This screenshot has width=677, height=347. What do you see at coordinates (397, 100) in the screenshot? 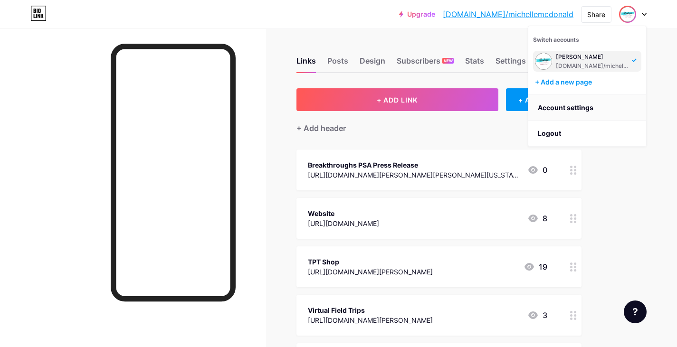
I see `button: + ADD LINK` at bounding box center [397, 100].